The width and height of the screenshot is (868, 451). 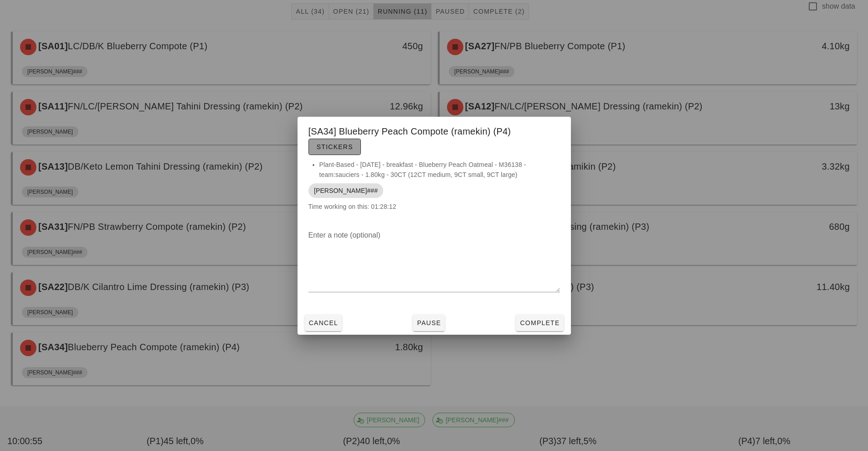 I want to click on button: Stickers, so click(x=334, y=147).